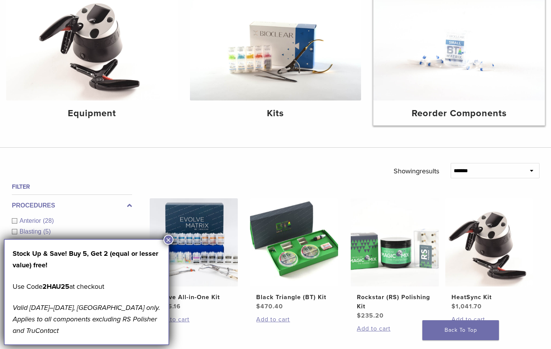 The height and width of the screenshot is (349, 551). I want to click on bdi: 235.20, so click(370, 315).